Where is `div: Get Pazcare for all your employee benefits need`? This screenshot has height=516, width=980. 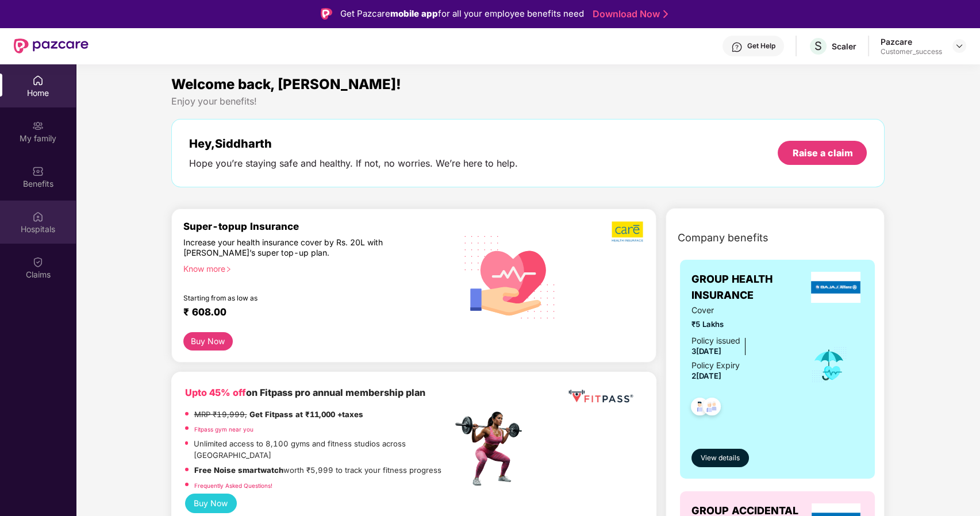 div: Get Pazcare for all your employee benefits need is located at coordinates (462, 14).